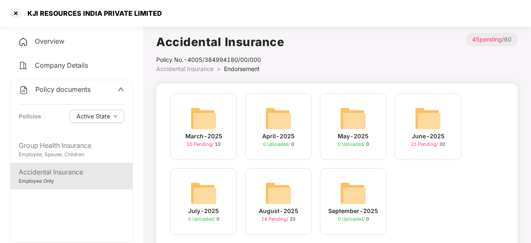 The width and height of the screenshot is (531, 243). Describe the element at coordinates (278, 219) in the screenshot. I see `div: 20` at that location.